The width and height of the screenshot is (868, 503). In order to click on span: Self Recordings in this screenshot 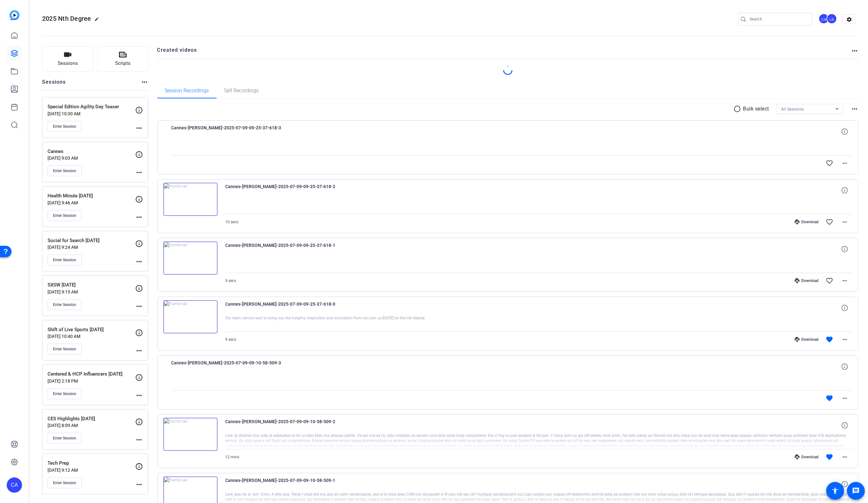, I will do `click(242, 91)`.